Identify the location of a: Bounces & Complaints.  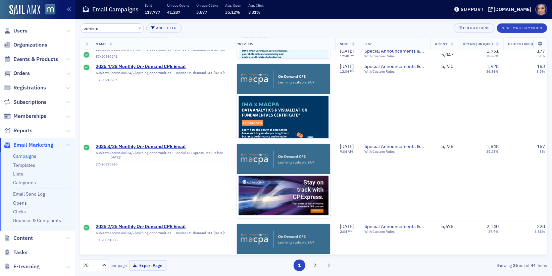
(37, 221).